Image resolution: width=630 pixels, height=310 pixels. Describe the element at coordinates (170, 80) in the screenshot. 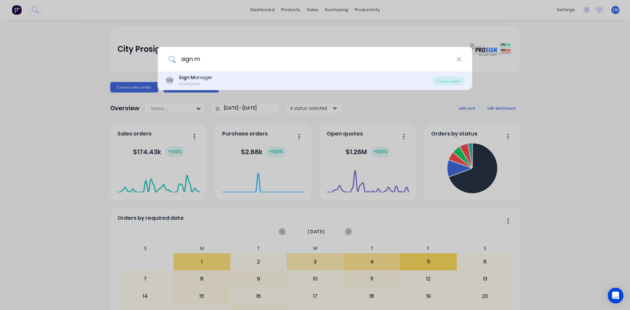

I see `div: SM` at that location.